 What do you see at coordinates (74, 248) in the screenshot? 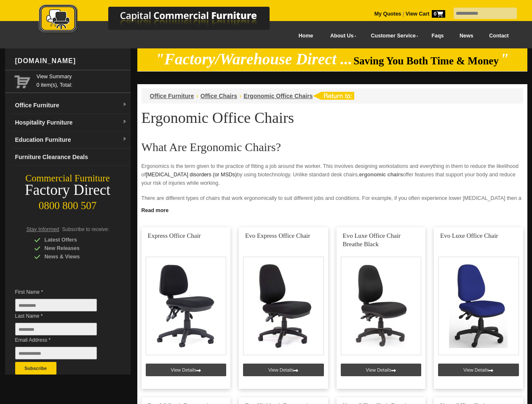
I see `div: New Releases` at bounding box center [74, 248].